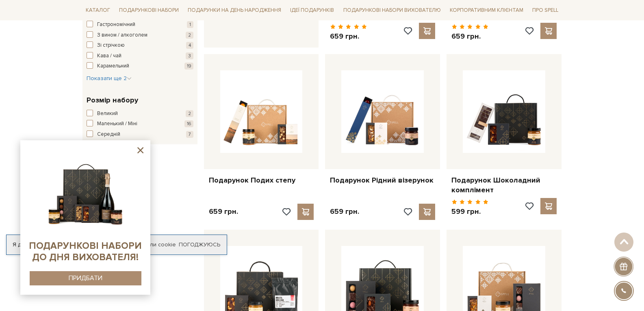 The height and width of the screenshot is (311, 644). Describe the element at coordinates (157, 244) in the screenshot. I see `a: файли cookie` at that location.